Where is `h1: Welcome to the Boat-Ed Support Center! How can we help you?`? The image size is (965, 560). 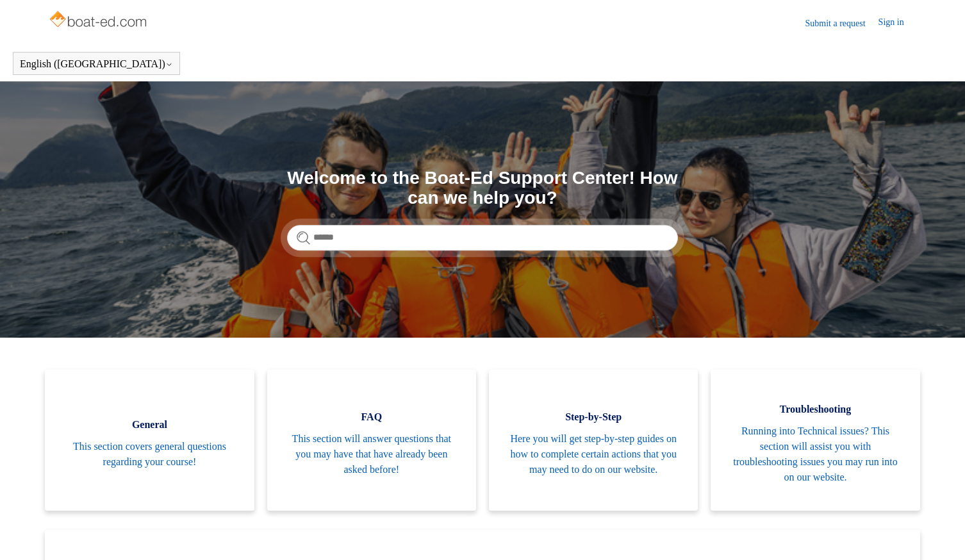 h1: Welcome to the Boat-Ed Support Center! How can we help you? is located at coordinates (483, 188).